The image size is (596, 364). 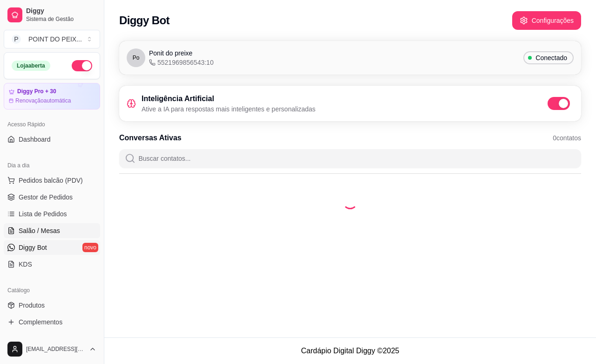 What do you see at coordinates (228, 99) in the screenshot?
I see `h3: Inteligência Artificial` at bounding box center [228, 99].